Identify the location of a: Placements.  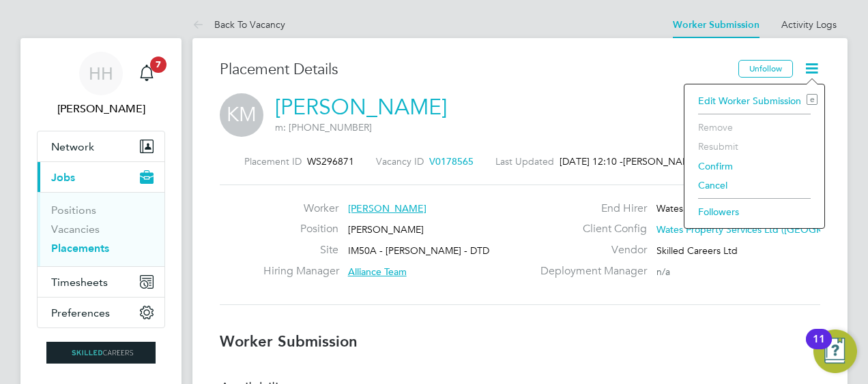
(80, 248).